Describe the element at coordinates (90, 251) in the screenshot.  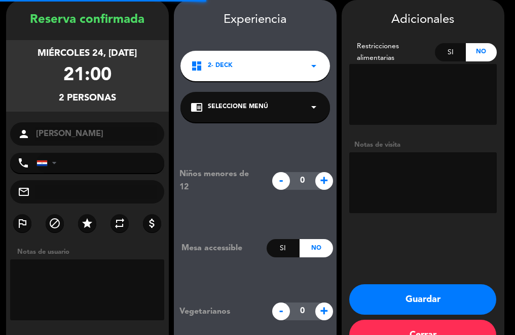
I see `div: Notas de usuario` at that location.